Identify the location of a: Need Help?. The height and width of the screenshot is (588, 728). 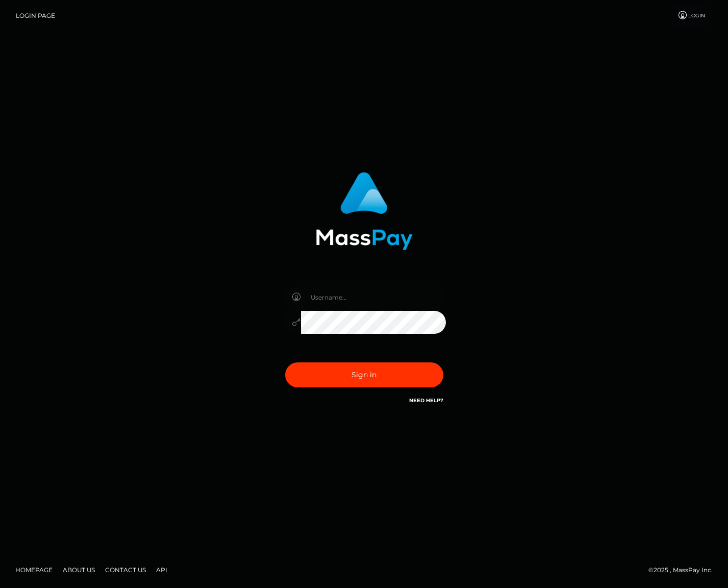
(426, 400).